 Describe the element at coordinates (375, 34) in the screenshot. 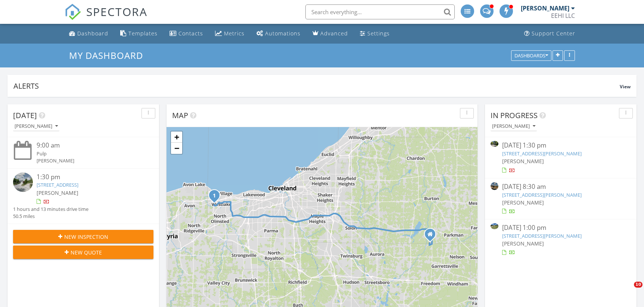

I see `a: Settings` at that location.